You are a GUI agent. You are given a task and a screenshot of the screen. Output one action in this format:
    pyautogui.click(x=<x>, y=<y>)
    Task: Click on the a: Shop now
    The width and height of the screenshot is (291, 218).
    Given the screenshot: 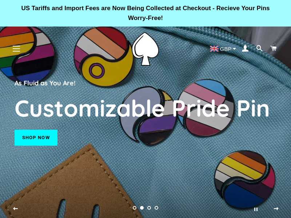 What is the action you would take?
    pyautogui.click(x=36, y=138)
    